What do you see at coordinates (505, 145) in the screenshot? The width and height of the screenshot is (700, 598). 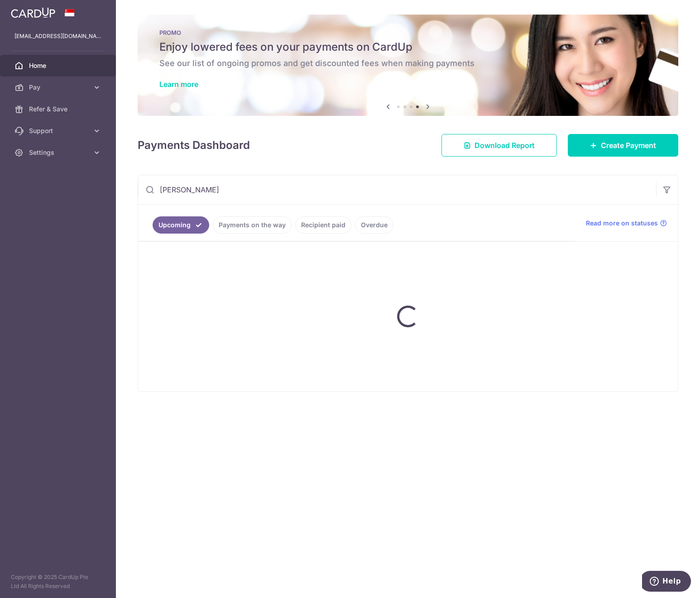 I see `span: Download Report` at bounding box center [505, 145].